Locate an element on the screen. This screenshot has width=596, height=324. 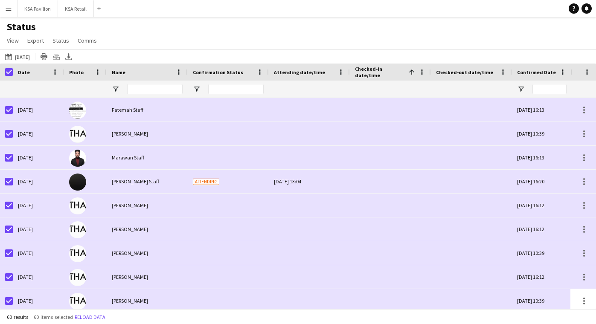
span: Attending is located at coordinates (206, 182).